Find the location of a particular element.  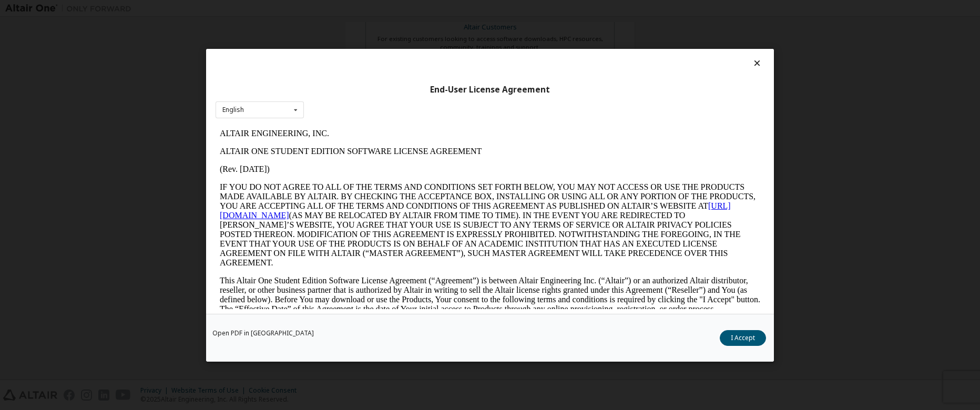

div: English is located at coordinates (233, 110).